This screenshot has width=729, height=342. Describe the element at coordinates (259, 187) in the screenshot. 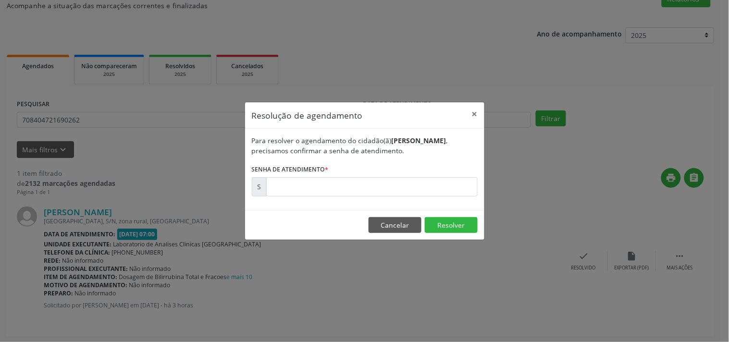

I see `div: S` at that location.